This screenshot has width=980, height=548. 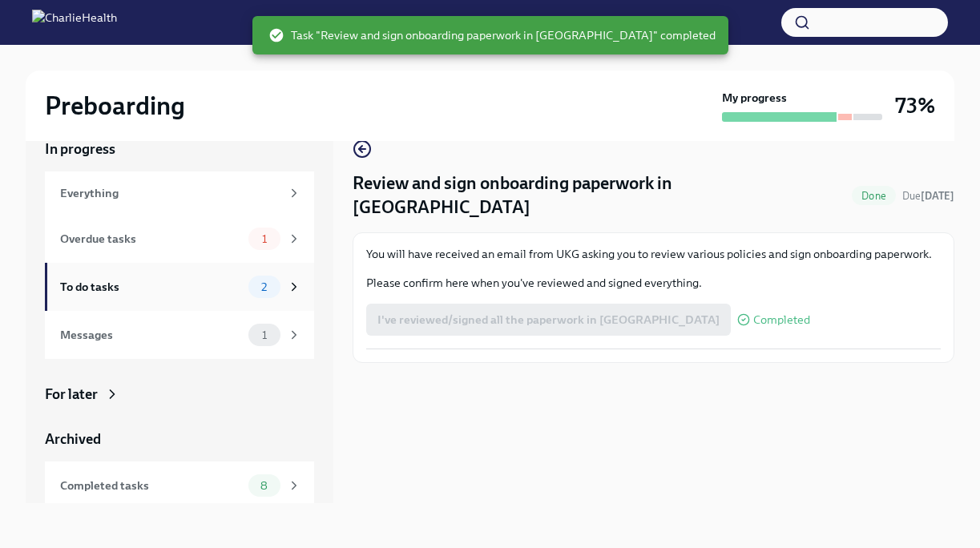 I want to click on a: Completed tasks8, so click(x=179, y=485).